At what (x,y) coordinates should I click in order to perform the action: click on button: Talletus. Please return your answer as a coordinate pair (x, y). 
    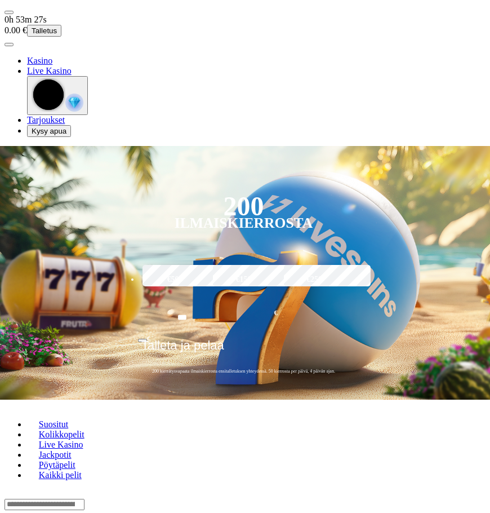
    Looking at the image, I should click on (44, 30).